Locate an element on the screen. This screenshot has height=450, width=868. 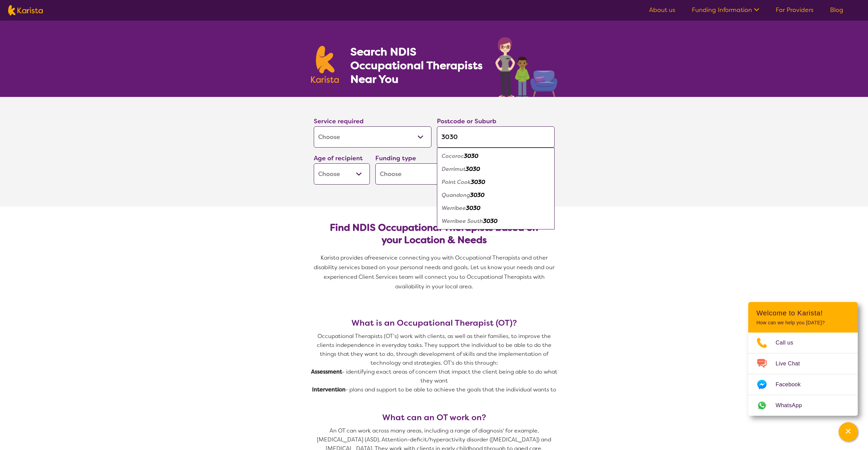
span: Live Chat is located at coordinates (792, 364).